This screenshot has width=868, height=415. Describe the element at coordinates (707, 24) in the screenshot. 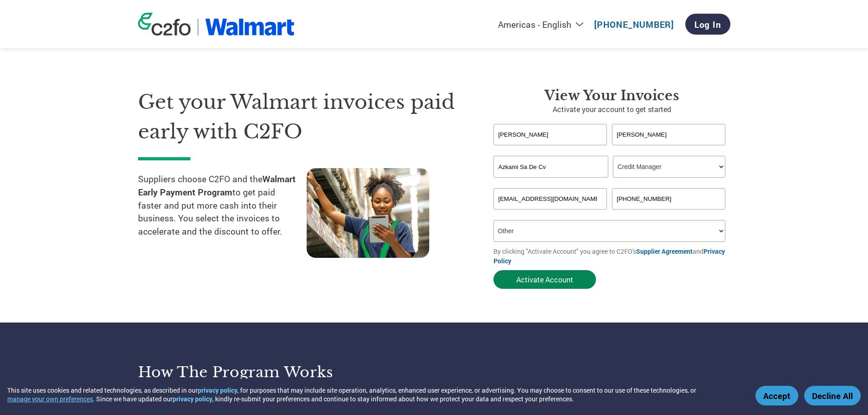

I see `a: Log In` at that location.